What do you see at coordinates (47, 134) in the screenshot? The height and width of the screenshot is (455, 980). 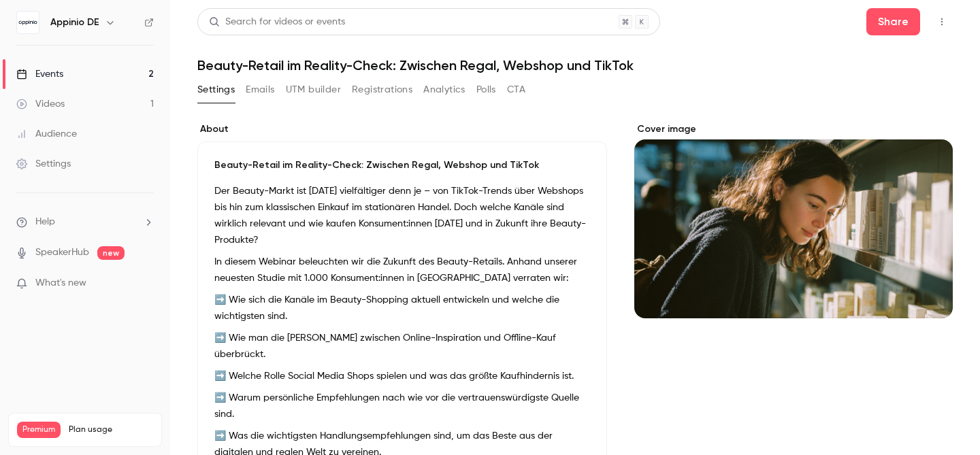 I see `div: Audience` at bounding box center [47, 134].